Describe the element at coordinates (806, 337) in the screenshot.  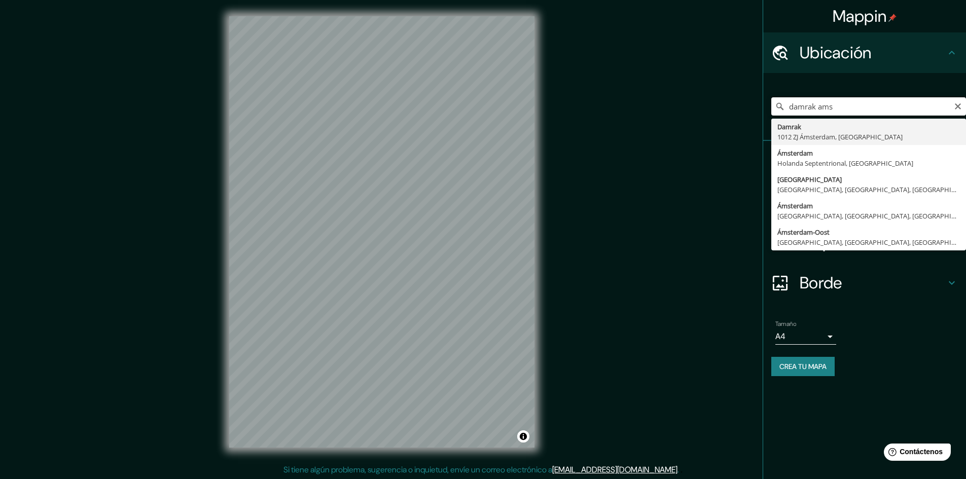
I see `div: A4` at that location.